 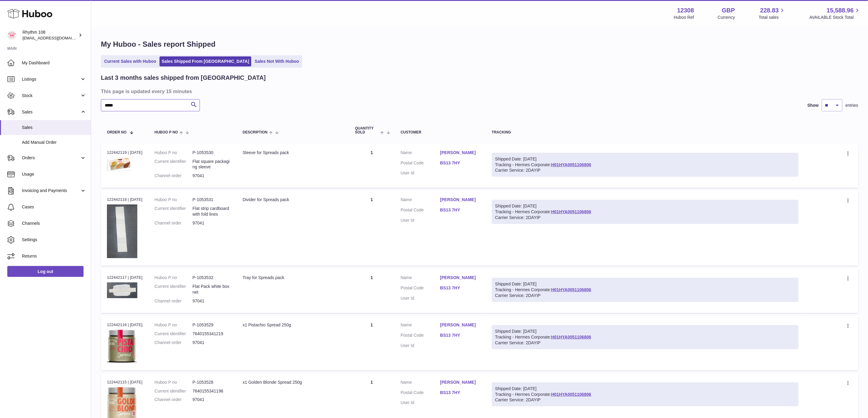 I want to click on img: 1753713930.JPG, so click(x=122, y=345).